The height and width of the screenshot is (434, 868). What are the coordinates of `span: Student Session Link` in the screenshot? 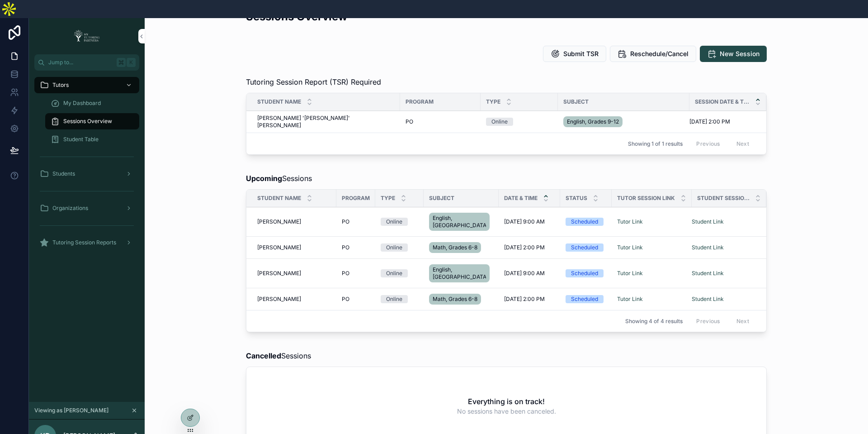 It's located at (723, 198).